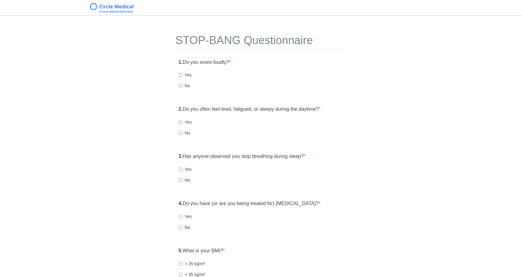 This screenshot has height=277, width=522. Describe the element at coordinates (205, 62) in the screenshot. I see `label: Do you snore loudly?` at that location.